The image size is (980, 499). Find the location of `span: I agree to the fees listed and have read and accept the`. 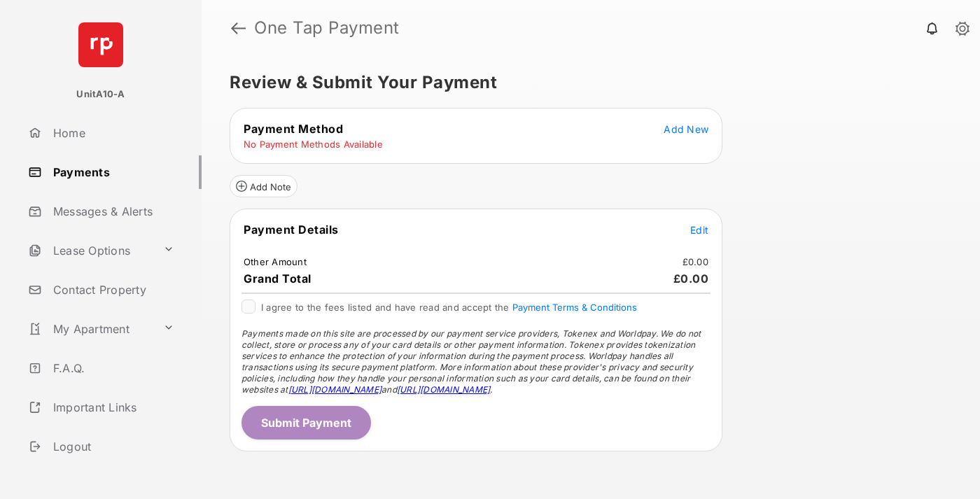

span: I agree to the fees listed and have read and accept the is located at coordinates (448, 307).